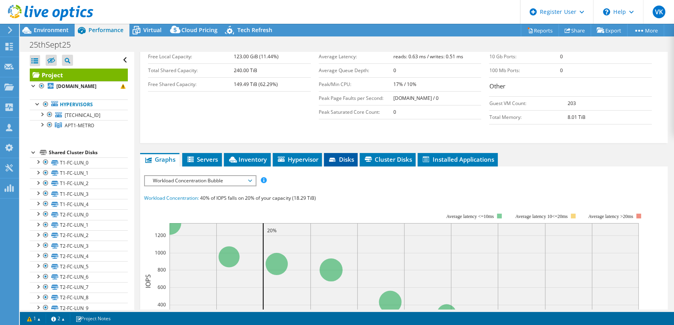  I want to click on a: T1-FC-LUN_3, so click(79, 194).